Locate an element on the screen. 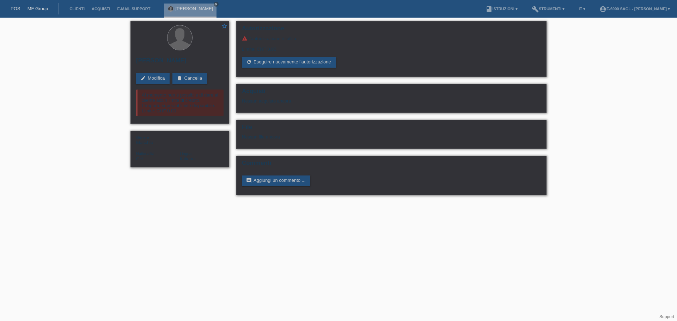  i: edit is located at coordinates (143, 78).